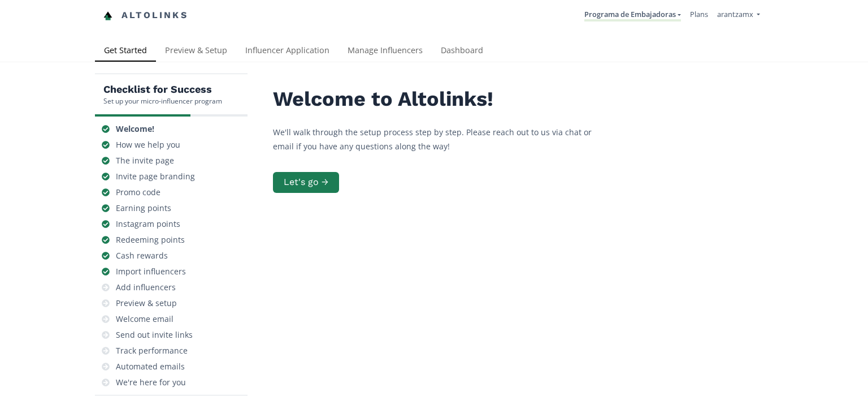 Image resolution: width=868 pixels, height=413 pixels. What do you see at coordinates (142, 256) in the screenshot?
I see `div: Cash rewards` at bounding box center [142, 256].